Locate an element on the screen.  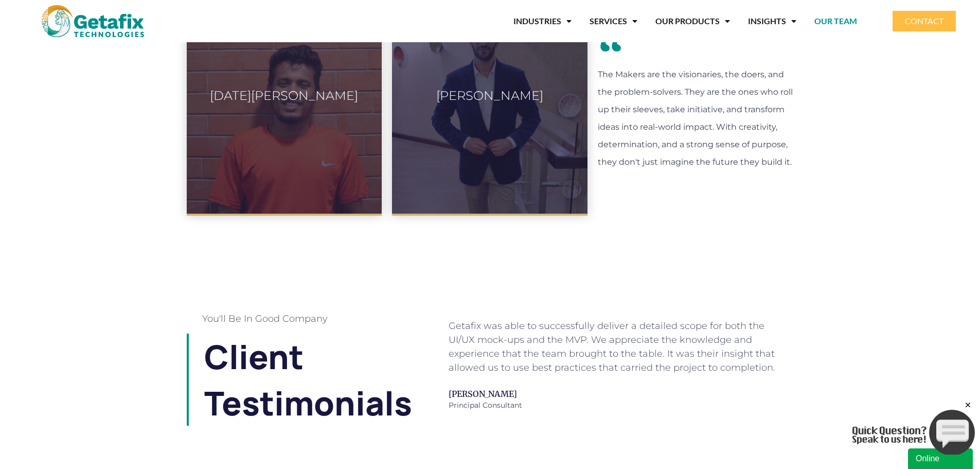
div: Online is located at coordinates (32, 12).